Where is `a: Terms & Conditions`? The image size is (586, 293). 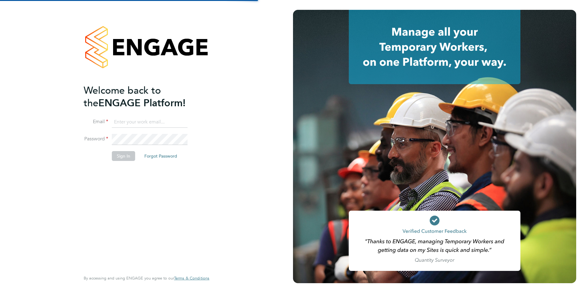 a: Terms & Conditions is located at coordinates (192, 278).